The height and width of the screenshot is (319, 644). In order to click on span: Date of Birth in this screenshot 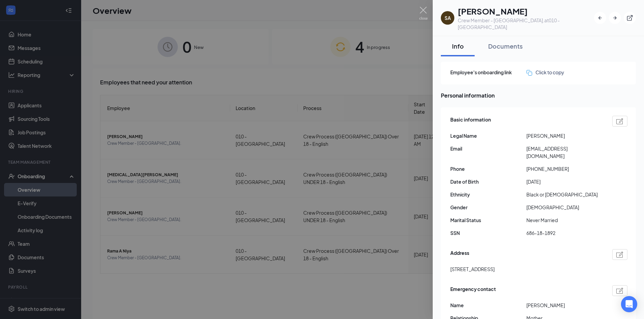, I will do `click(488, 182)`.